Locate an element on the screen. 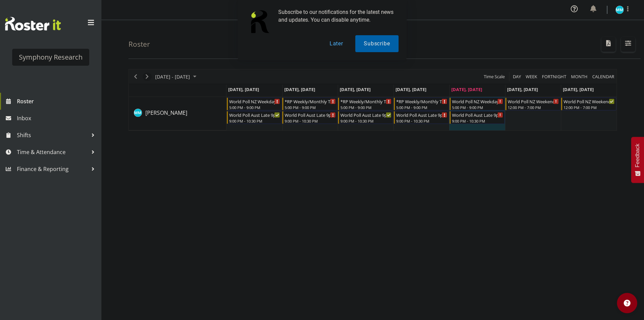 The width and height of the screenshot is (644, 320). span: calendar is located at coordinates (603, 76).